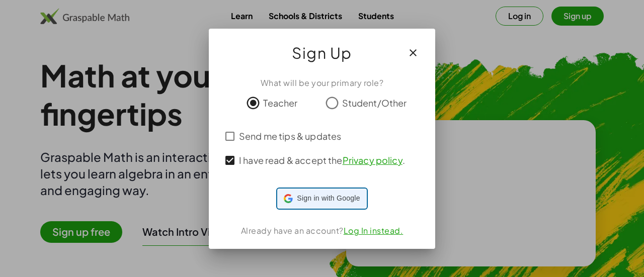  Describe the element at coordinates (372, 160) in the screenshot. I see `a: Privacy policy` at that location.